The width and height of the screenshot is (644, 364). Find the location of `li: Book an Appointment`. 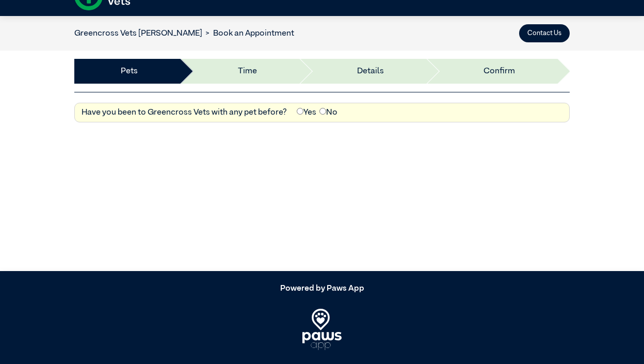

li: Book an Appointment is located at coordinates (248, 33).